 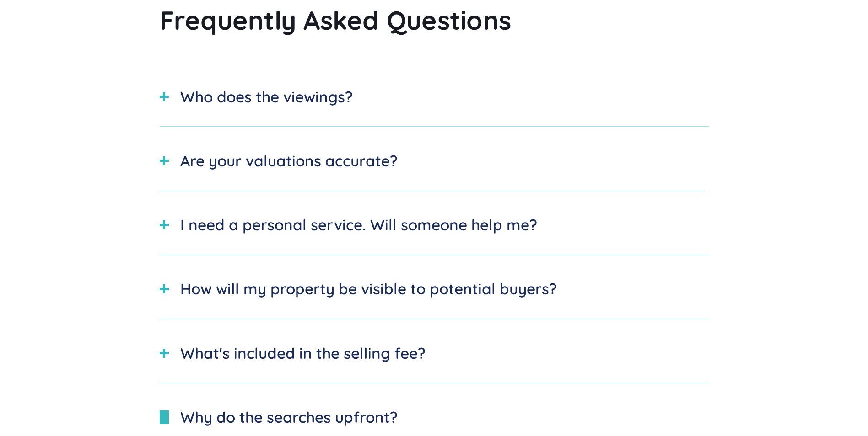 What do you see at coordinates (266, 97) in the screenshot?
I see `div: Who does the viewings?` at bounding box center [266, 97].